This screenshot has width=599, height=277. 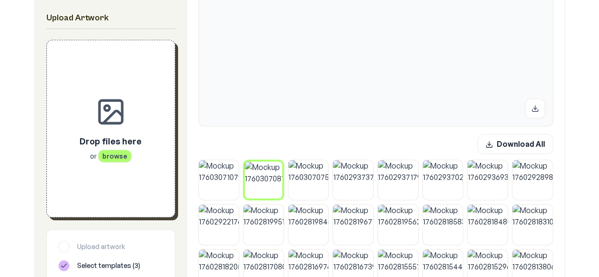 What do you see at coordinates (487, 224) in the screenshot?
I see `img: Mockup 1760281848078` at bounding box center [487, 224].